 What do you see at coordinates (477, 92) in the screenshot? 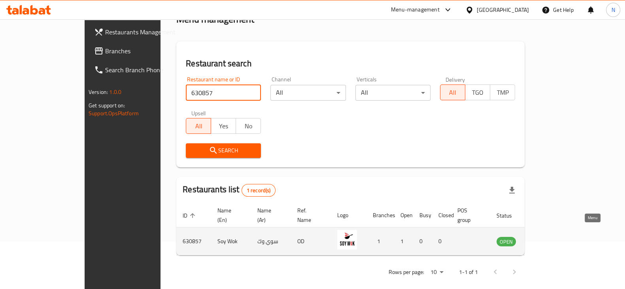
I see `span: TGO` at bounding box center [477, 92].